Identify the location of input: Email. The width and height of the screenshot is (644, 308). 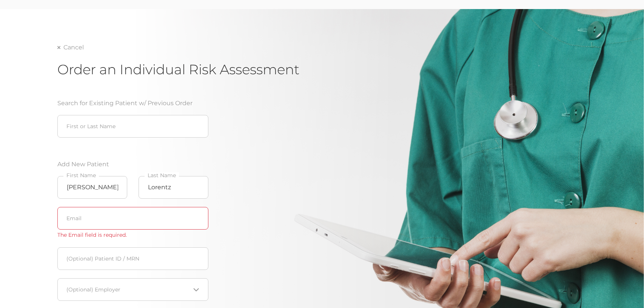
(133, 218).